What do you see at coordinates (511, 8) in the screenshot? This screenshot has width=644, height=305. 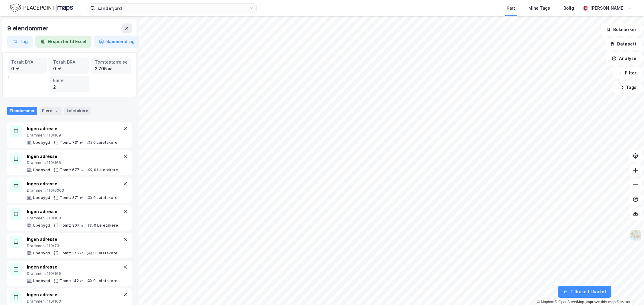 I see `div: Kart` at bounding box center [511, 8].